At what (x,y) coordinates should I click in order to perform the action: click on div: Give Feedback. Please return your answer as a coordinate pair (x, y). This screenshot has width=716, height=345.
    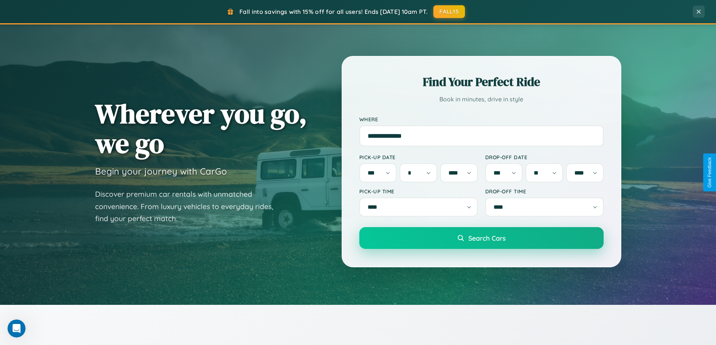
    Looking at the image, I should click on (710, 173).